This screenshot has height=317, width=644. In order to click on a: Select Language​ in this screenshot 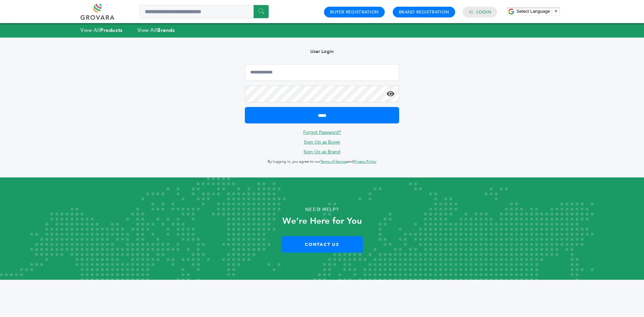, I will do `click(537, 11)`.